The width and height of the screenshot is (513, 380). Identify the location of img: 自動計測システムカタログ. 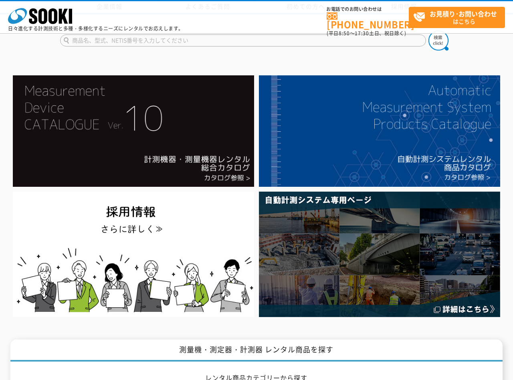
(379, 131).